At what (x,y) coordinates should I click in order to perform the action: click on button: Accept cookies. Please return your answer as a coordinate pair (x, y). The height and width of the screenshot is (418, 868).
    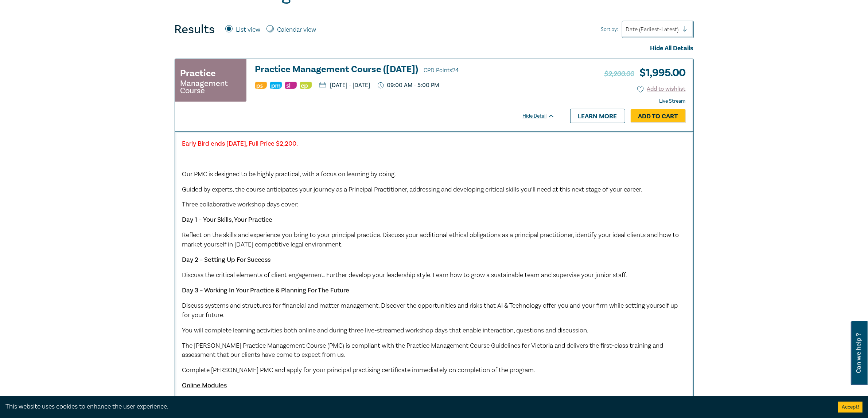
    Looking at the image, I should click on (850, 408).